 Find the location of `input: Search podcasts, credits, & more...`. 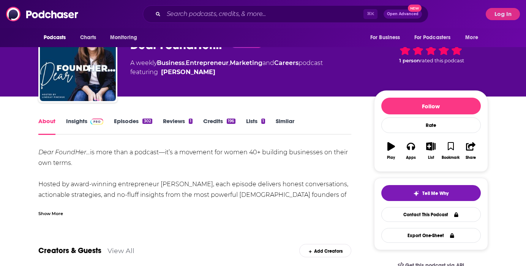

input: Search podcasts, credits, & more... is located at coordinates (263, 14).